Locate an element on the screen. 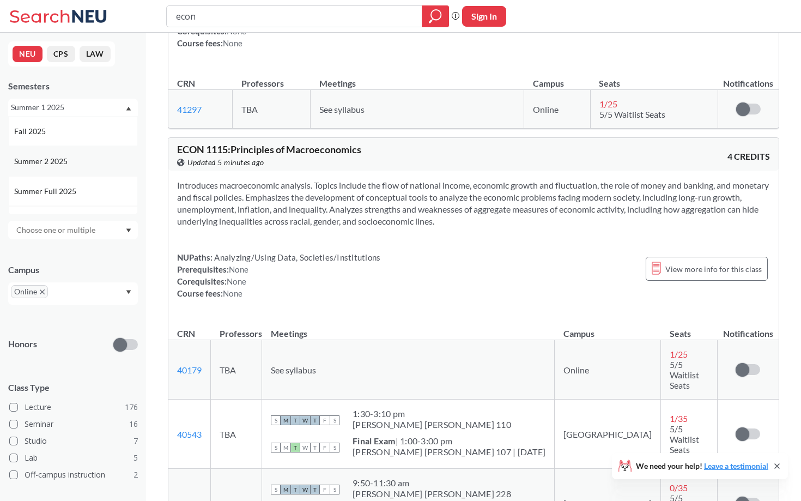 The width and height of the screenshot is (801, 501). p: Honors is located at coordinates (22, 344).